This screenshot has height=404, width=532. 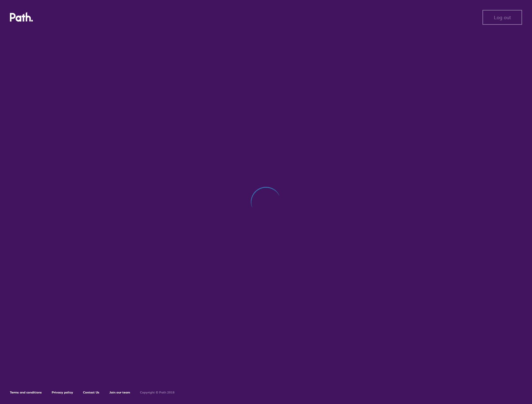 I want to click on a: Contact Us, so click(x=91, y=392).